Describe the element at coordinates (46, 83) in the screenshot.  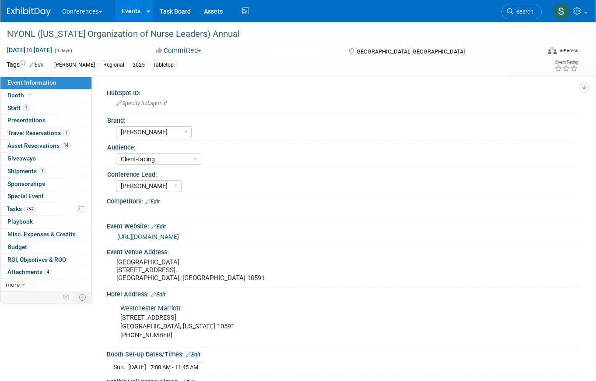
I see `a: Event Information` at that location.